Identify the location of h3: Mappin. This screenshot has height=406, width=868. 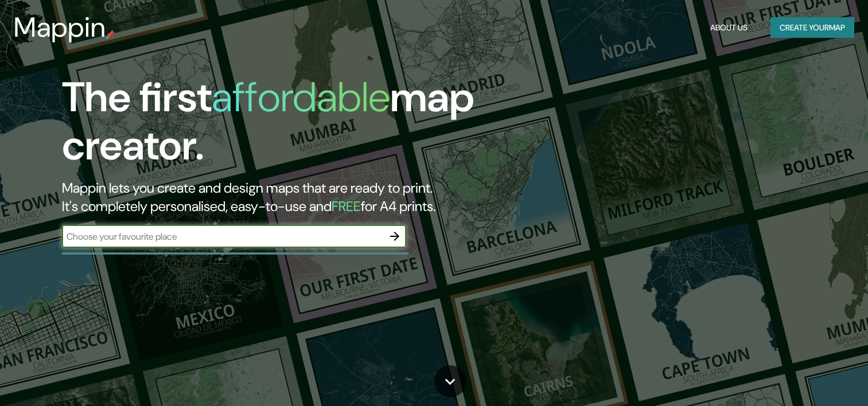
(60, 28).